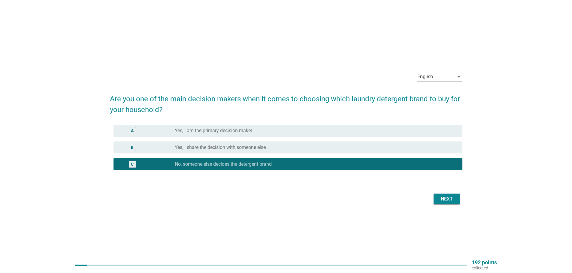 This screenshot has height=273, width=572. I want to click on div: C, so click(132, 164).